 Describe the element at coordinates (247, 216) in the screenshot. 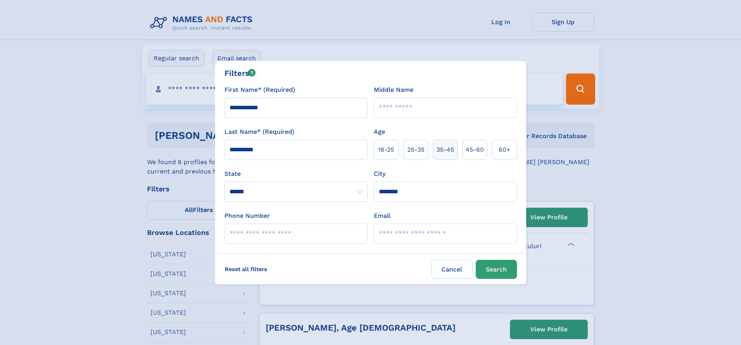

I see `label: Phone Number` at that location.